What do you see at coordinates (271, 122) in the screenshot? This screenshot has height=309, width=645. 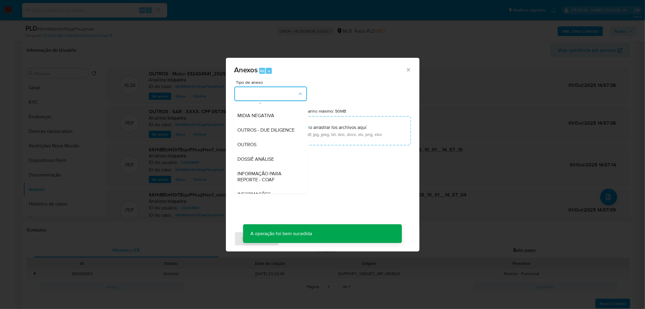 I see `ul: Tipo de anexo` at bounding box center [271, 122].